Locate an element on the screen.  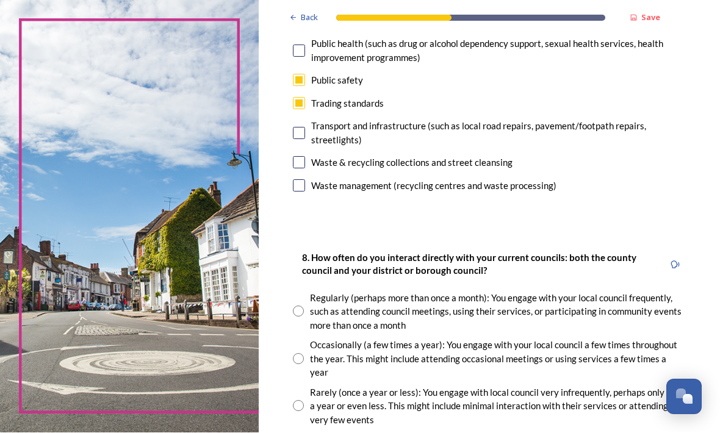
div: Waste & recycling collections and street cleansing is located at coordinates (412, 163).